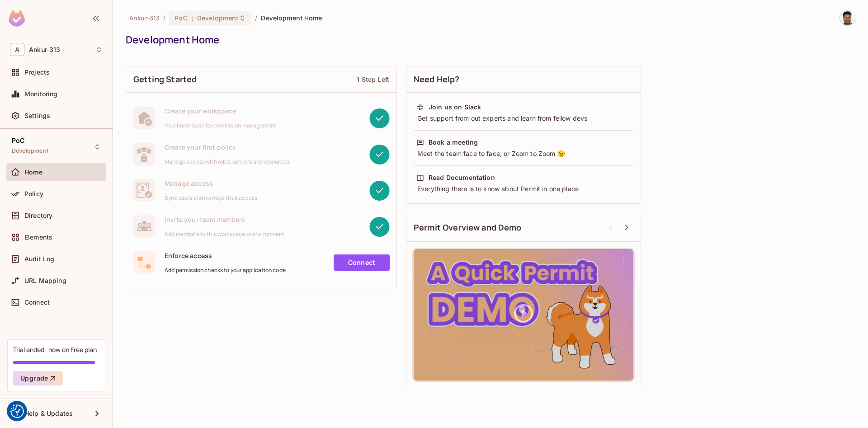 The image size is (868, 428). Describe the element at coordinates (45, 281) in the screenshot. I see `span: URL Mapping` at that location.